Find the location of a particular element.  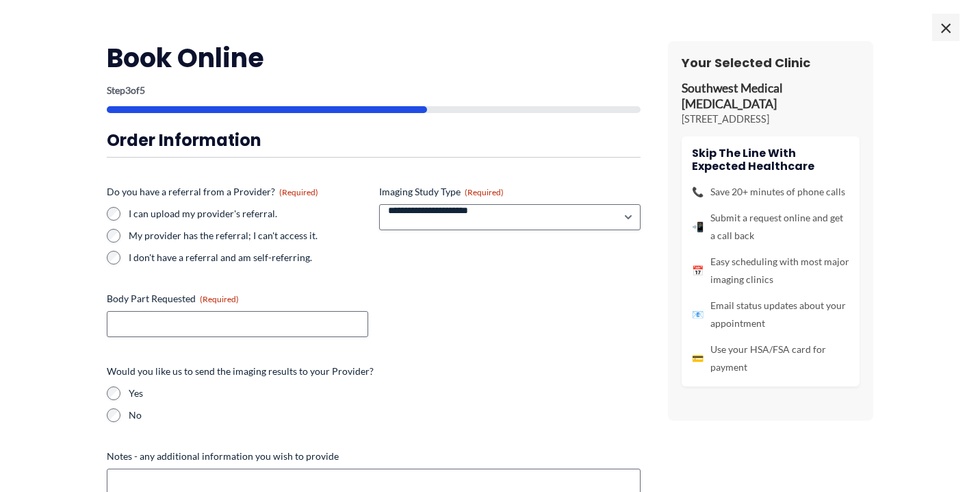

li: Save 20+ minutes of phone calls is located at coordinates (771, 192).